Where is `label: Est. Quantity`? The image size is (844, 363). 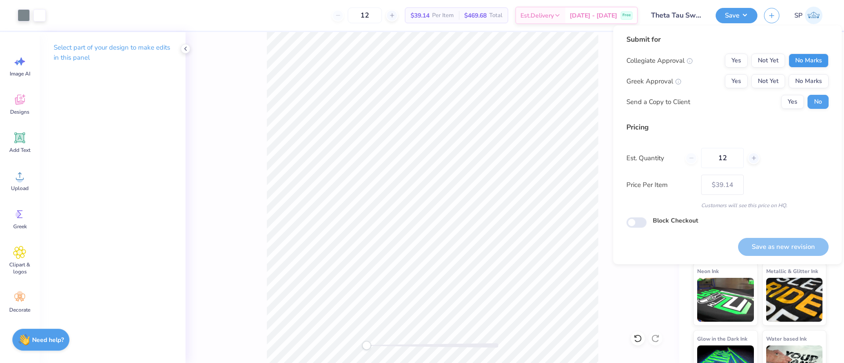 label: Est. Quantity is located at coordinates (652, 158).